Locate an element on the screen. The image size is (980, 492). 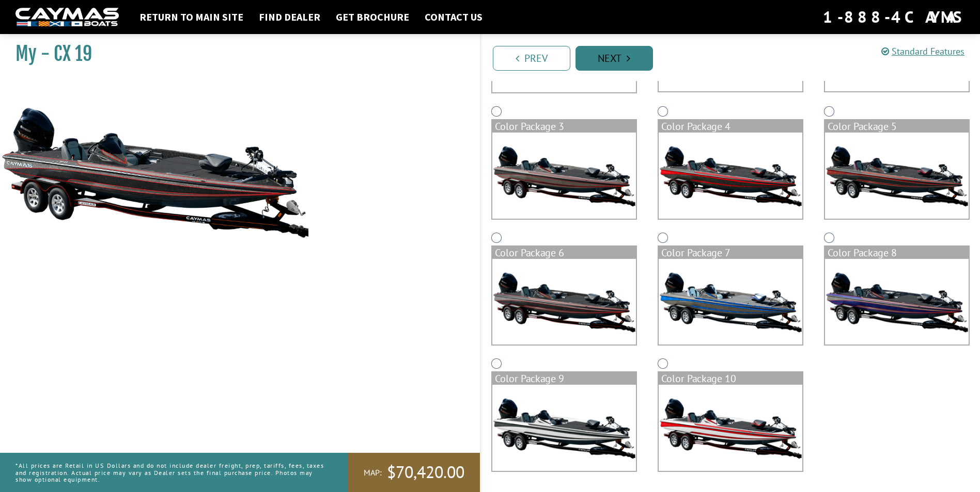
div: Color Package 6 is located at coordinates (564, 253).